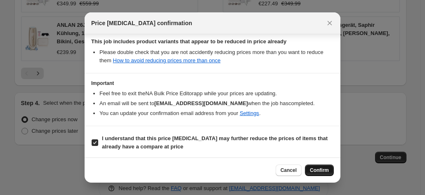 This screenshot has width=425, height=195. I want to click on li: Feel free to exit the NA Bulk Price Editor app while your prices are updating., so click(217, 94).